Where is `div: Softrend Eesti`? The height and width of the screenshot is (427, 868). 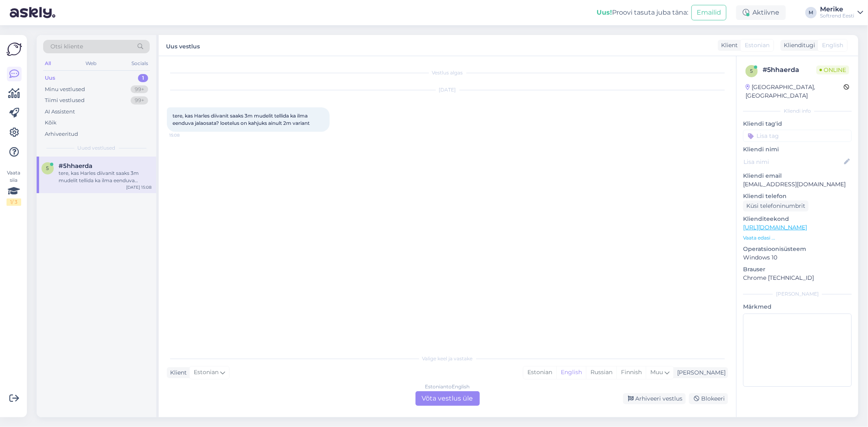 div: Softrend Eesti is located at coordinates (837, 16).